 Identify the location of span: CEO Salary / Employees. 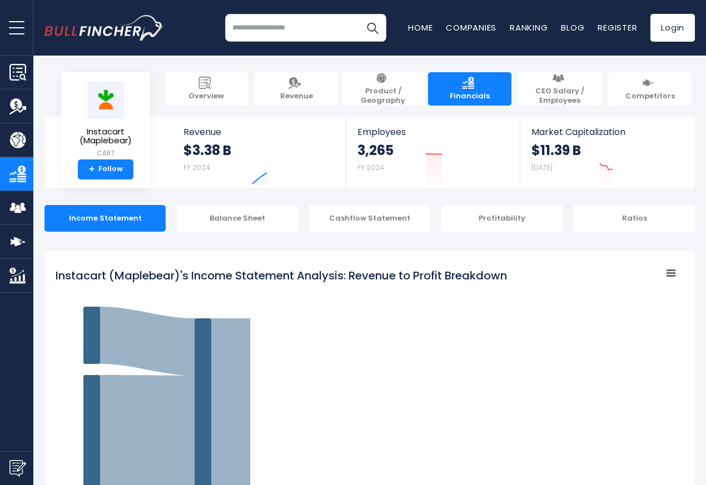
(560, 96).